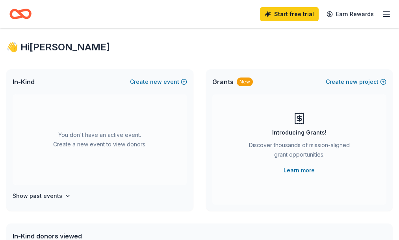 The image size is (399, 240). Describe the element at coordinates (100, 140) in the screenshot. I see `div: You don't have an active event. Create a new event to view donors.` at that location.